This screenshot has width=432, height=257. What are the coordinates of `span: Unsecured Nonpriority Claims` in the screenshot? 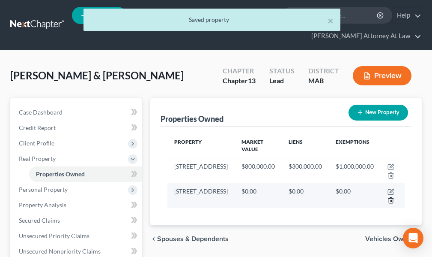 It's located at (60, 251).